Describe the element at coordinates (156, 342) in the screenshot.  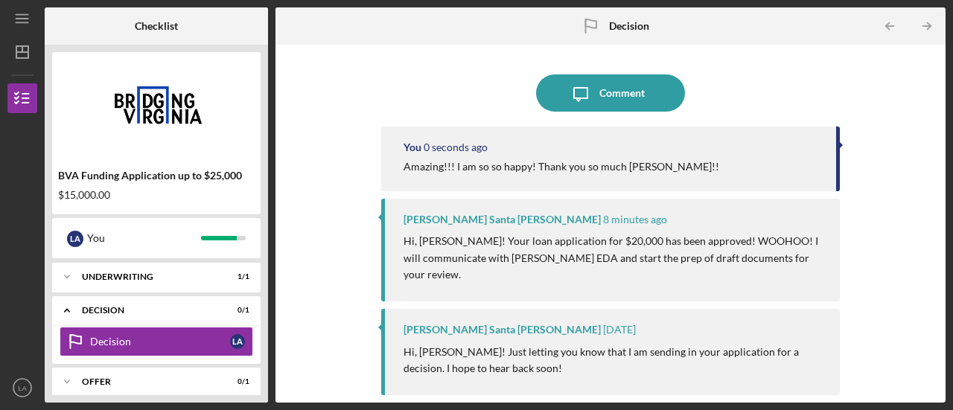
I see `a: DecisionLA` at that location.